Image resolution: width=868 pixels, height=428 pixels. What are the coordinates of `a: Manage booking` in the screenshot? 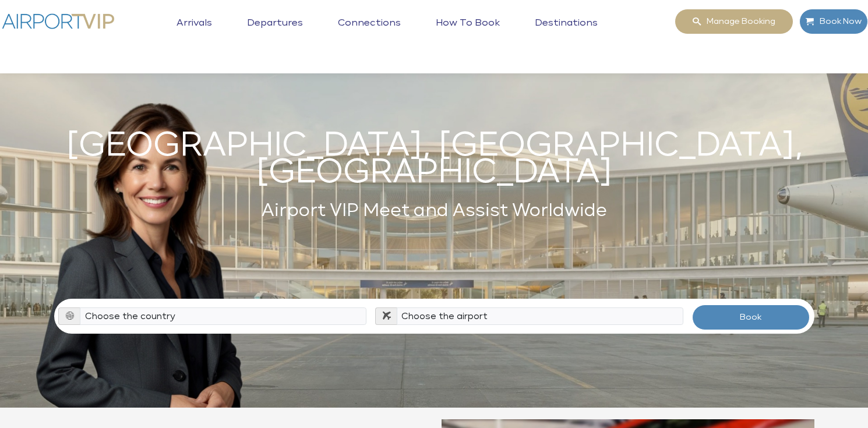 It's located at (734, 21).